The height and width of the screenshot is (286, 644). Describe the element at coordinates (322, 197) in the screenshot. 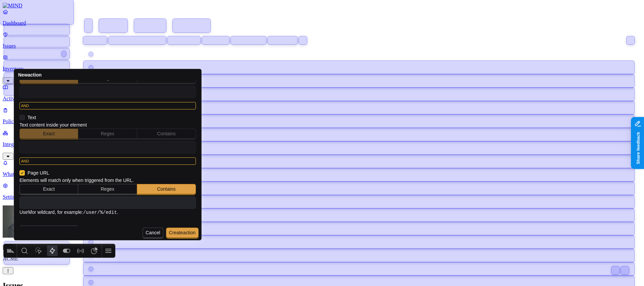

I see `p: Settings` at that location.